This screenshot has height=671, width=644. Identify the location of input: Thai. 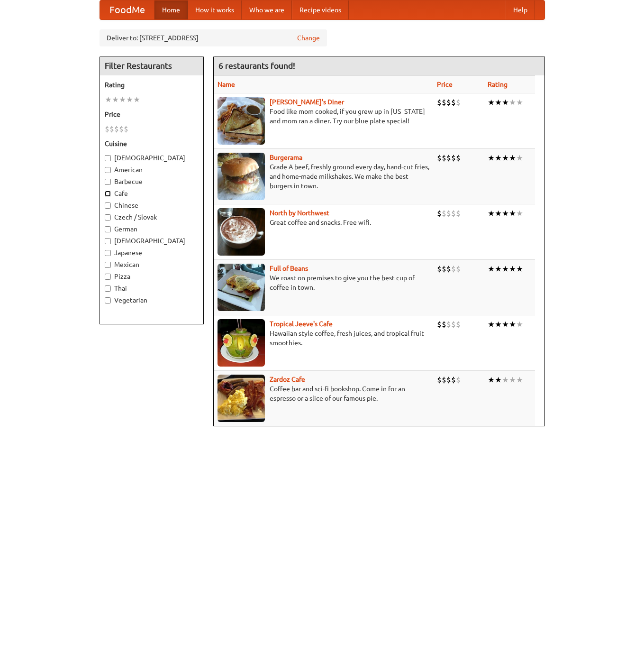
(107, 288).